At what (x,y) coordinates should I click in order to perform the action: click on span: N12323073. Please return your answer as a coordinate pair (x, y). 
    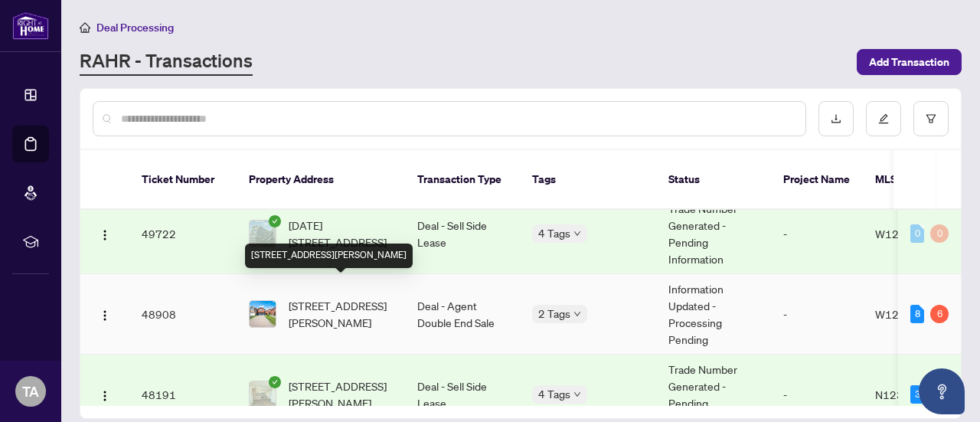
    Looking at the image, I should click on (907, 394).